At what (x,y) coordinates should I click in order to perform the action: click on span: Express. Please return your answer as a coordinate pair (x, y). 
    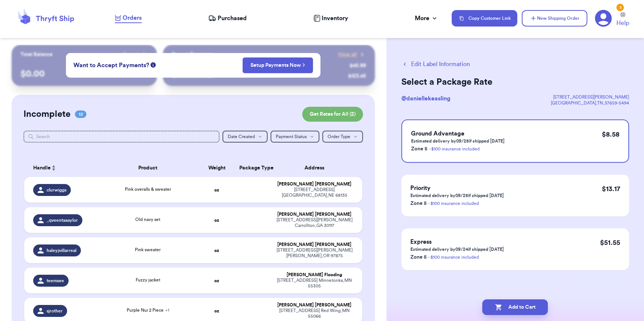
    Looking at the image, I should click on (421, 242).